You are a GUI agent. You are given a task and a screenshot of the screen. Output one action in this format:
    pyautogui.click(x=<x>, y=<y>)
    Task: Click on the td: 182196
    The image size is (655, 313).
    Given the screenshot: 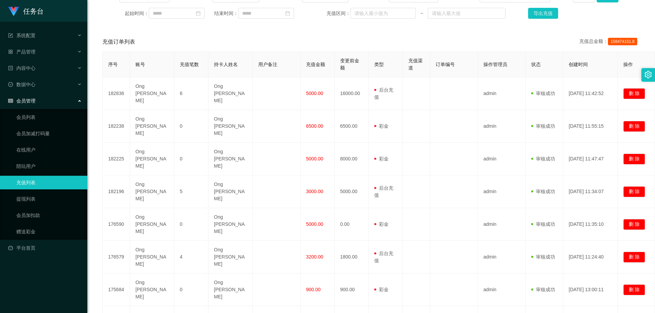 What is the action you would take?
    pyautogui.click(x=116, y=192)
    